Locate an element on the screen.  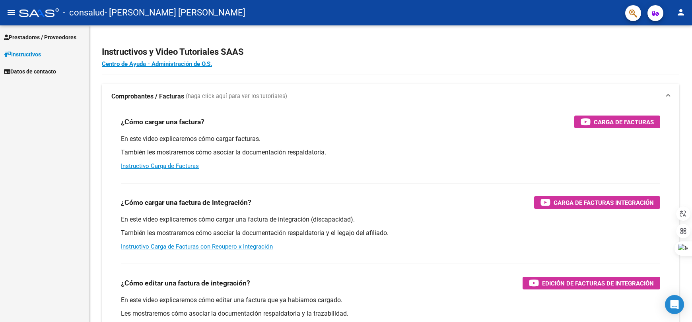
h3: ¿Cómo cargar una factura? is located at coordinates (163, 122).